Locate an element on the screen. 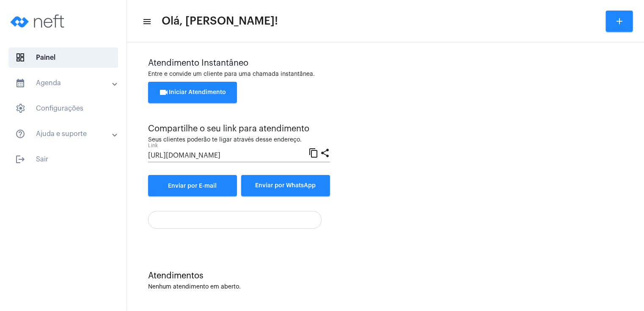 This screenshot has width=644, height=311. mat-panel-title: Agenda is located at coordinates (64, 82).